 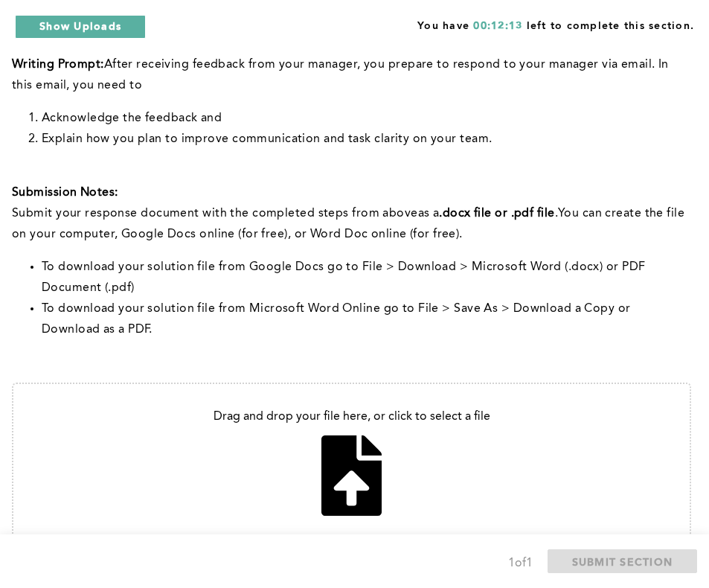 What do you see at coordinates (342, 75) in the screenshot?
I see `span: After receiving feedback from your manager, you prepare to respond to your manager via email. In ...` at bounding box center [342, 75].